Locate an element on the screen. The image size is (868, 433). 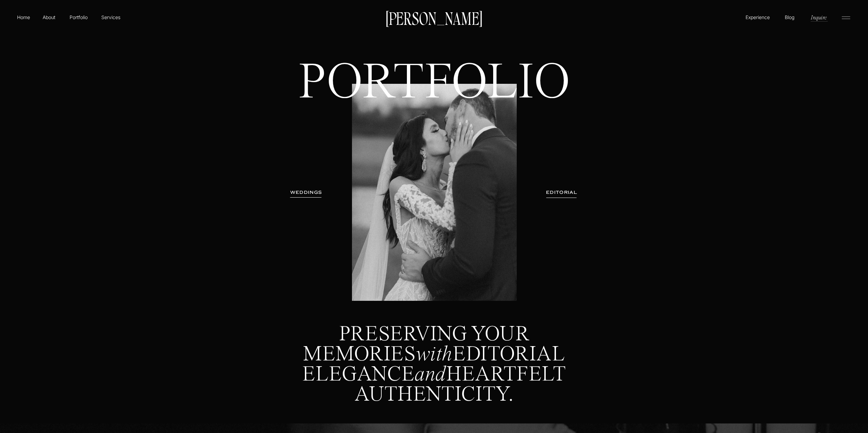
p: PRESERVING YOUR MEMORIES EDITORIAL ELEGANCE HEARTFELT AUTHENTICITY. is located at coordinates (434, 355).